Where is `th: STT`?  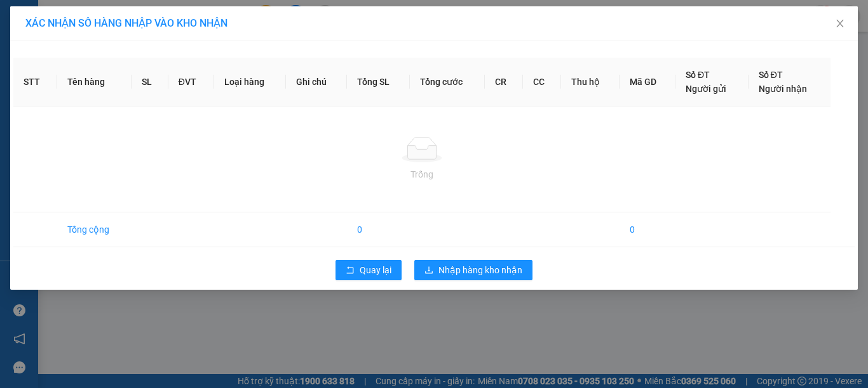
th: STT is located at coordinates (35, 82).